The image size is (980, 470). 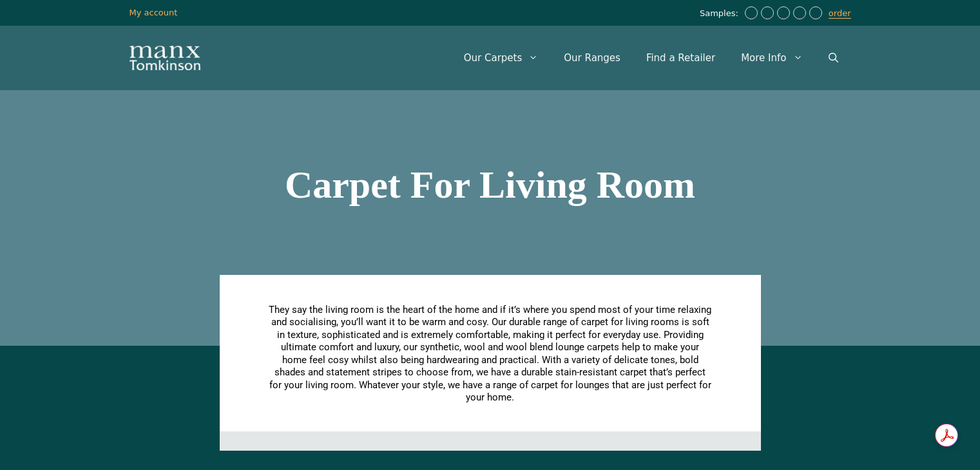 What do you see at coordinates (681, 58) in the screenshot?
I see `a: Find a Retailer` at bounding box center [681, 58].